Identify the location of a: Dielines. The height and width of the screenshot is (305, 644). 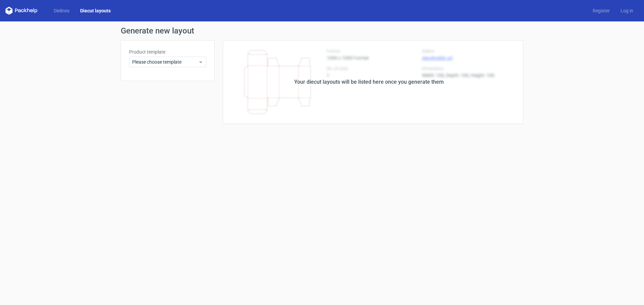
(61, 11).